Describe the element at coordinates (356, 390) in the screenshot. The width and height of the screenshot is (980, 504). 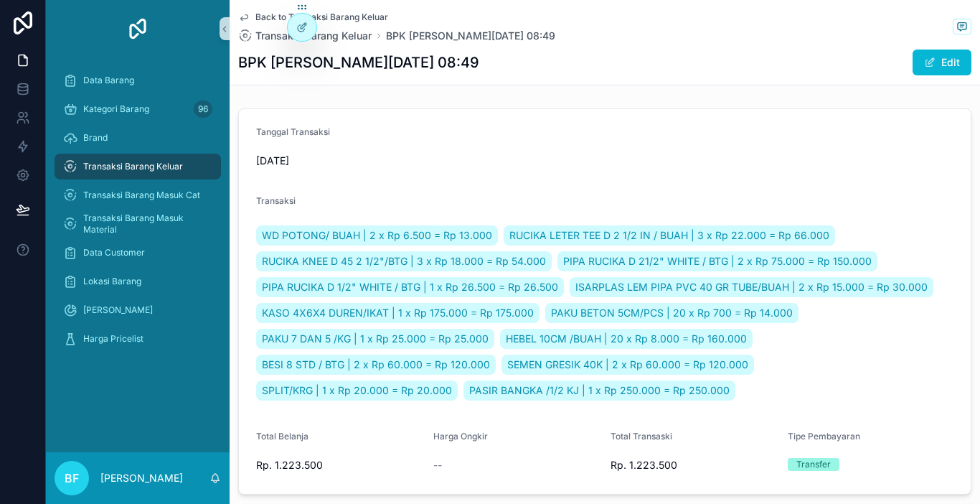
I see `a: SPLIT/KRG | 1 x Rp 20.000 = Rp 20.000` at that location.